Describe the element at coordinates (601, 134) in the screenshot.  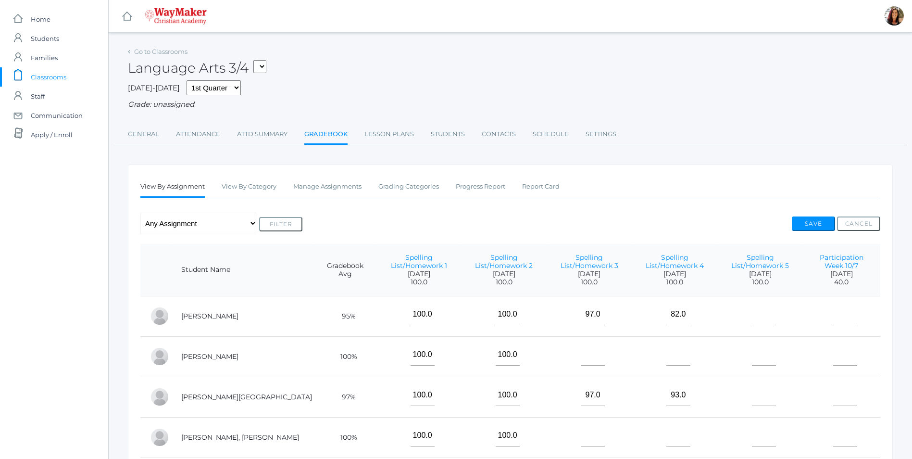
I see `a: Settings` at that location.